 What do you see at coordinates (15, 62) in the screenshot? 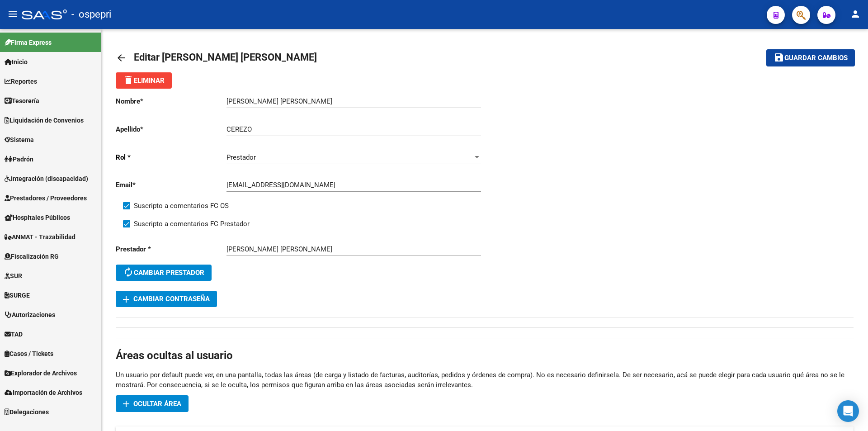
I see `span: Inicio` at bounding box center [15, 62].